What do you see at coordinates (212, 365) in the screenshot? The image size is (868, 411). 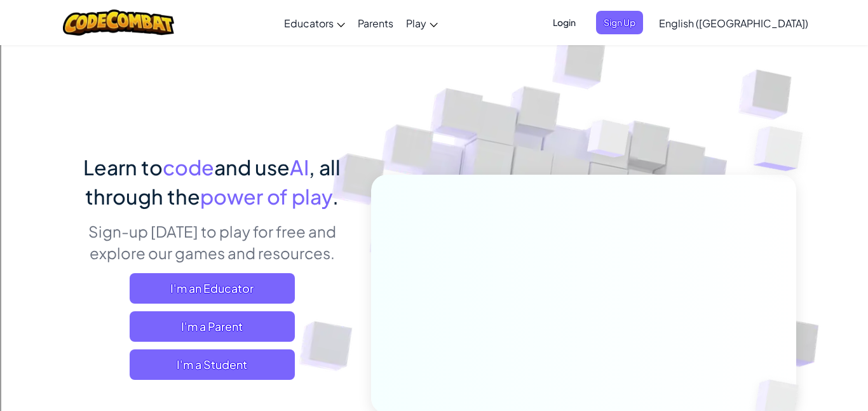 I see `button: I'm a Student` at bounding box center [212, 365].